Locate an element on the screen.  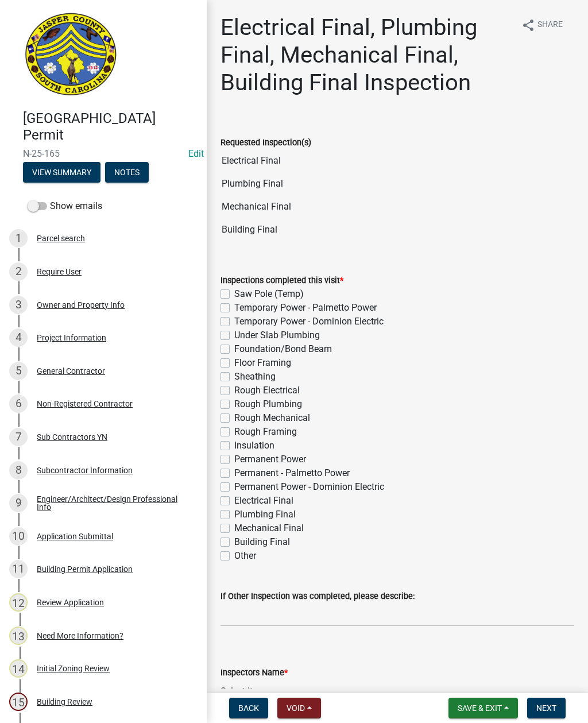
span: Back is located at coordinates (249, 708).